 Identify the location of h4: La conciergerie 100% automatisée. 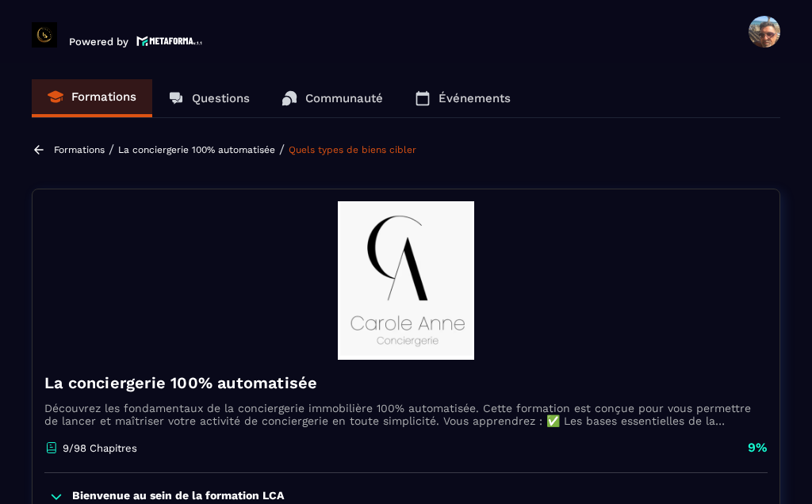
(406, 383).